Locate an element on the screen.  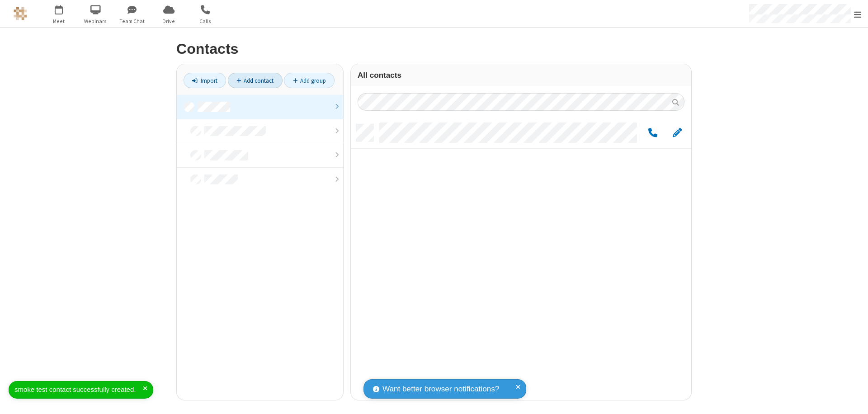
span: Drive is located at coordinates (169, 21).